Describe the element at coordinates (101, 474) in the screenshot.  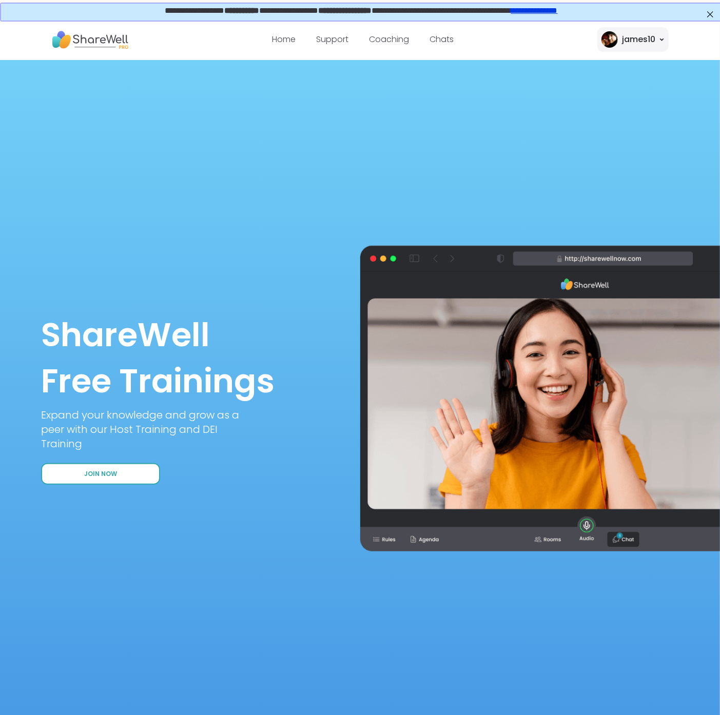
I see `button: Join Now` at that location.